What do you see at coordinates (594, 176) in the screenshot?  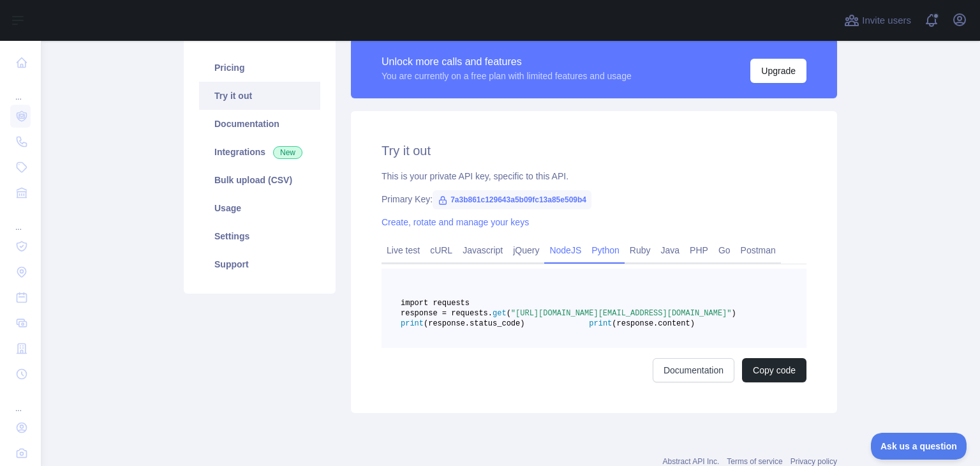 I see `div: This is your private API key, specific to this API.` at bounding box center [594, 176].